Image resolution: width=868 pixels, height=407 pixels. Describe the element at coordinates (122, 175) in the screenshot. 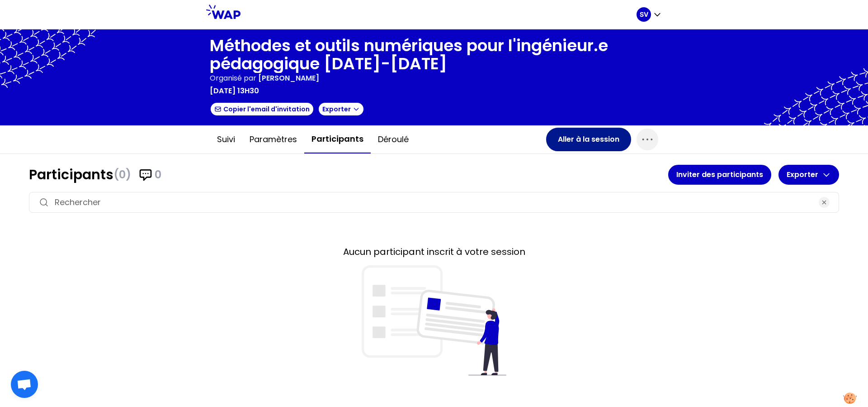

I see `span: (0)` at that location.